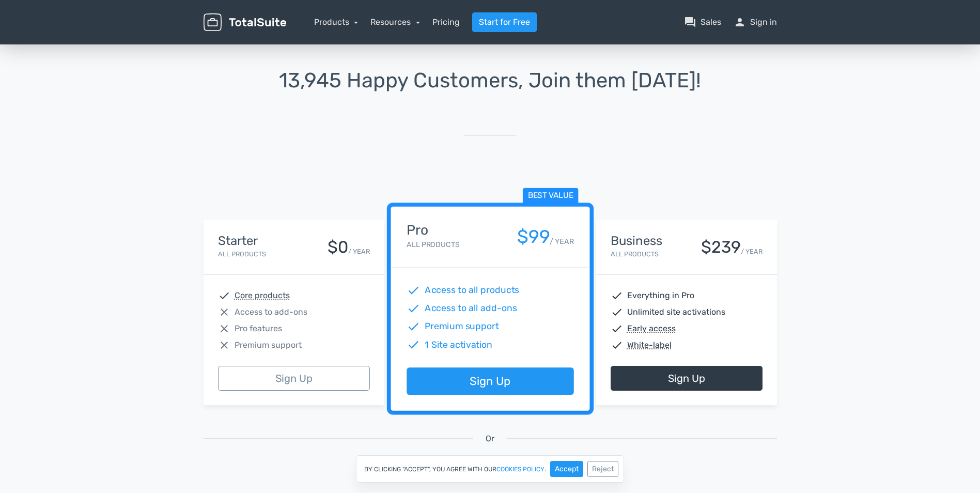 The image size is (980, 493). I want to click on span: Pro features, so click(258, 329).